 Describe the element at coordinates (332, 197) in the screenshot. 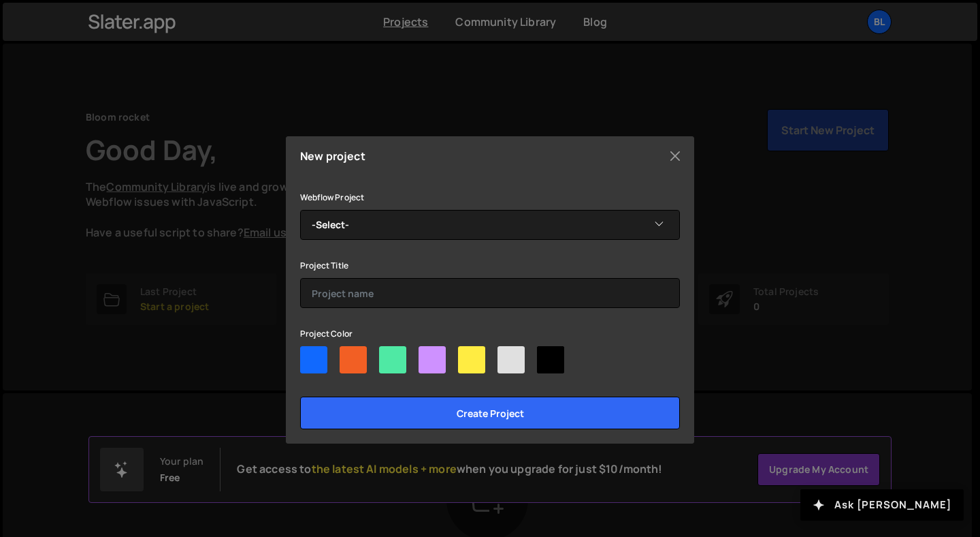

I see `label: Webflow Project` at that location.